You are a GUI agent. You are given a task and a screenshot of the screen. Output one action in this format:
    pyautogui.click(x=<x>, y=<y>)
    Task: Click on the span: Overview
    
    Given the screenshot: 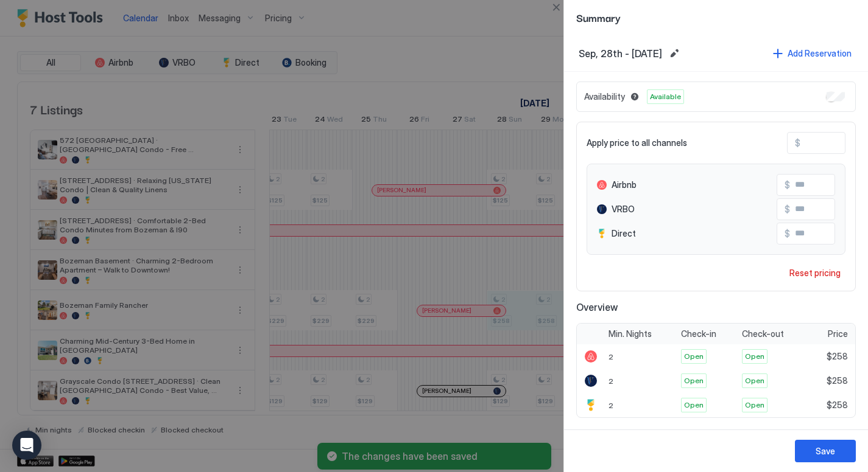 What is the action you would take?
    pyautogui.click(x=716, y=307)
    